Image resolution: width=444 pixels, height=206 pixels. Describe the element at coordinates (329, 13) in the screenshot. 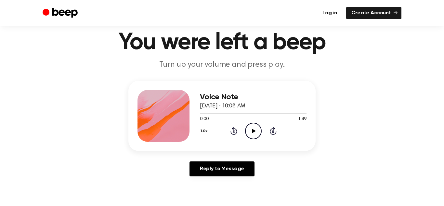

I see `a: Log in` at that location.